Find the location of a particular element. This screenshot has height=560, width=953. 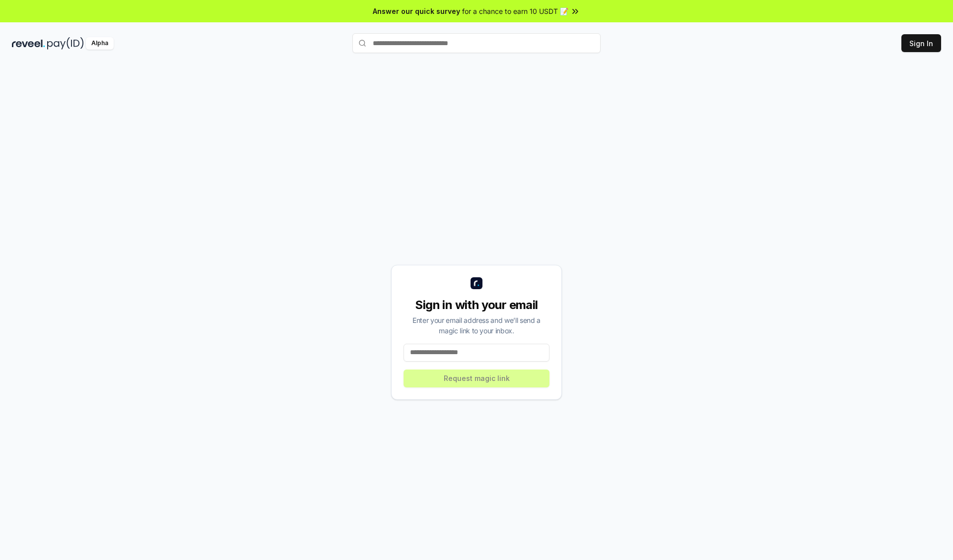

span: Answer our quick survey is located at coordinates (417, 11).